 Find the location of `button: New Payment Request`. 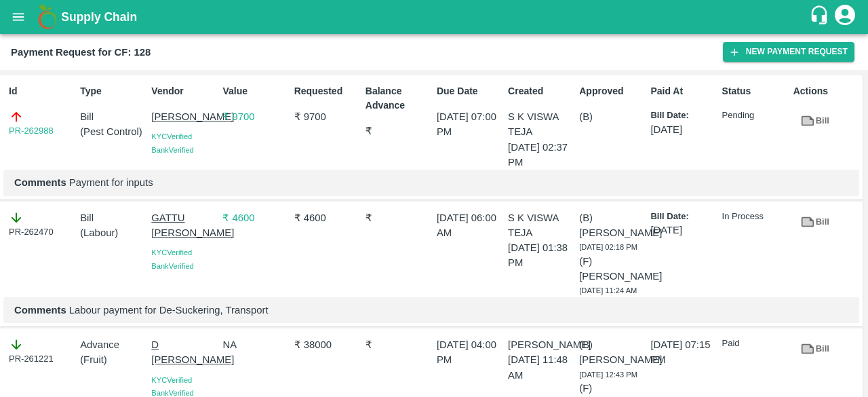

button: New Payment Request is located at coordinates (789, 52).